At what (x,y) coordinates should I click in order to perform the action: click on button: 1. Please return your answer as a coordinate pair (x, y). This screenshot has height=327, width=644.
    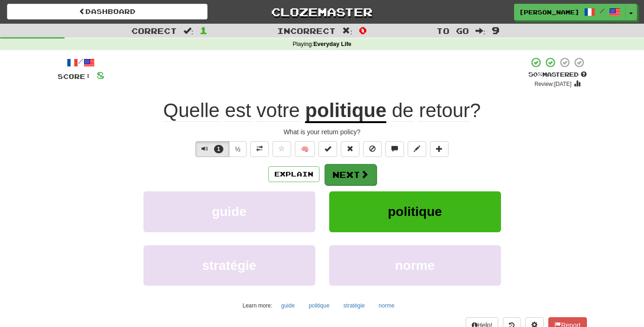
    Looking at the image, I should click on (212, 149).